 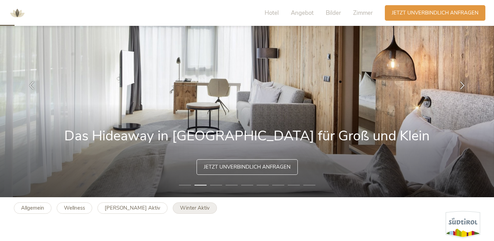 What do you see at coordinates (463, 225) in the screenshot?
I see `img: Südtirol` at bounding box center [463, 225].